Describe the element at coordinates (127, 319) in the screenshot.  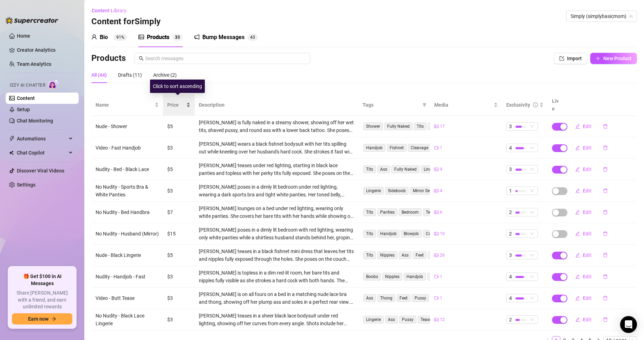
I see `td: No Nudity - Black Lace Lingerie` at that location.